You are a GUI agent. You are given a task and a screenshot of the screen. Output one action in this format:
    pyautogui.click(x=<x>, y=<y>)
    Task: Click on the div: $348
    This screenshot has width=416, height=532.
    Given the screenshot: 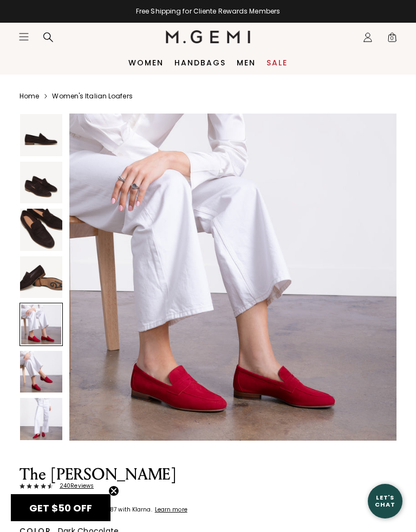 What is the action you would take?
    pyautogui.click(x=31, y=500)
    